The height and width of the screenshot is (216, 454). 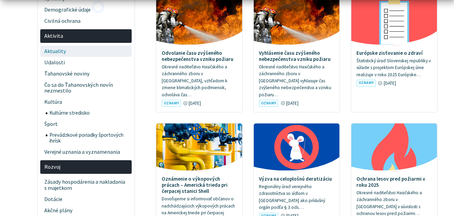 What do you see at coordinates (199, 185) in the screenshot?
I see `h4: Oznámenie o výkopových prácach – Americká trieda pri čerpacej stanici Shell` at bounding box center [199, 185].